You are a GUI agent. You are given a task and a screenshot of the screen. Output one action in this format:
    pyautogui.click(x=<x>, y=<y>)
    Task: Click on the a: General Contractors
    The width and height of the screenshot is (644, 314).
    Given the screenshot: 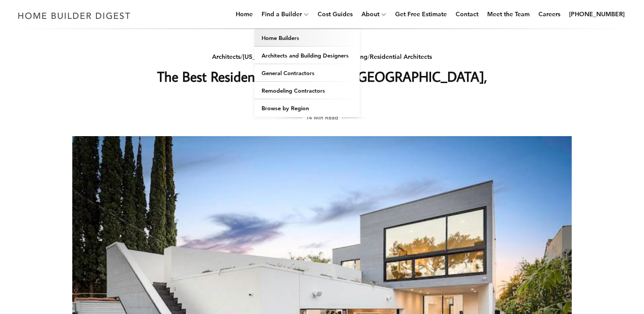 What is the action you would take?
    pyautogui.click(x=307, y=73)
    